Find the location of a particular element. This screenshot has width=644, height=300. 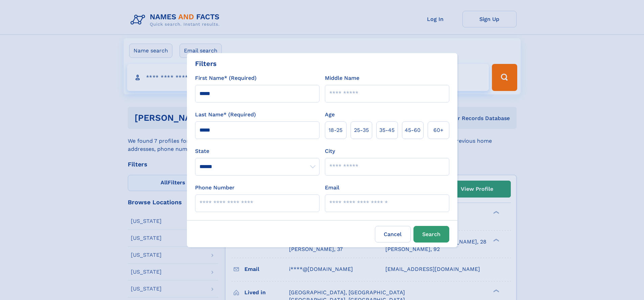

label: First Name* (Required) is located at coordinates (226, 78).